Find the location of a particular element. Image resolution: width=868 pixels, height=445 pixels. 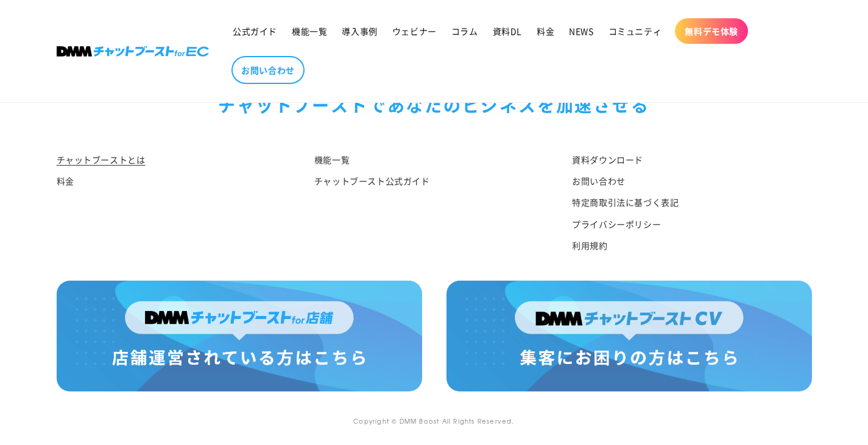

span: 公式ガイド is located at coordinates (255, 31).